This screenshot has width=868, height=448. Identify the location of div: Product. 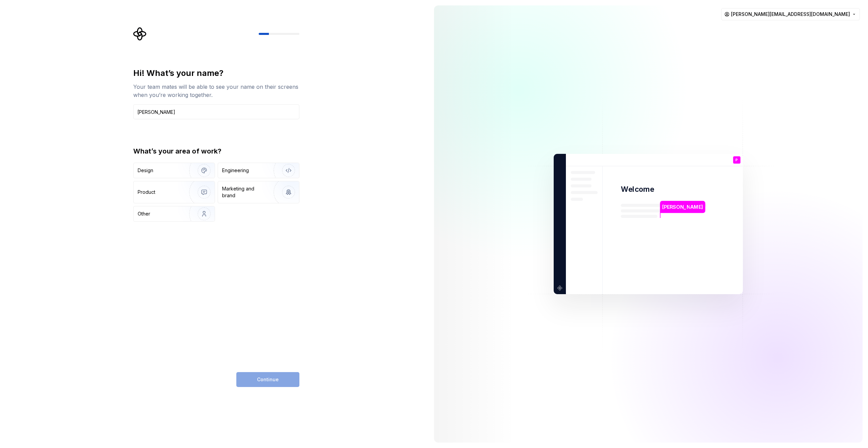
(146, 192).